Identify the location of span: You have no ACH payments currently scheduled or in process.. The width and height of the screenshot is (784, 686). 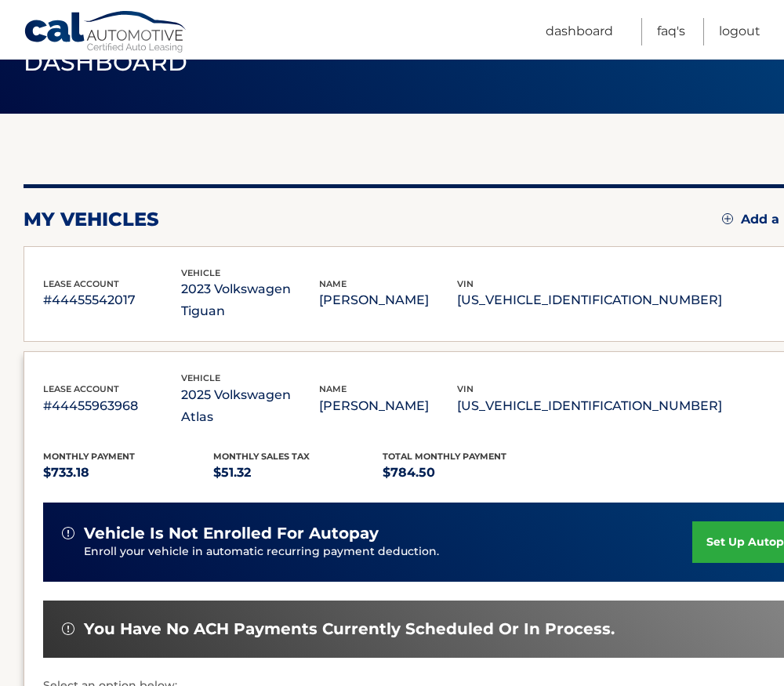
(349, 629).